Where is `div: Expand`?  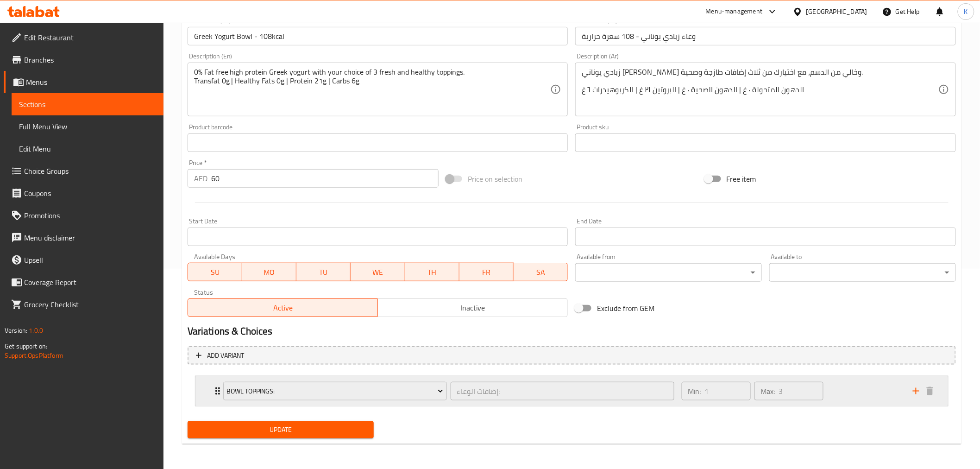 div: Expand is located at coordinates (572, 392).